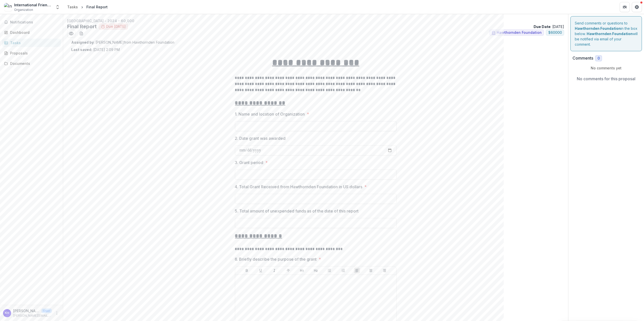 The height and width of the screenshot is (321, 644). What do you see at coordinates (47, 311) in the screenshot?
I see `p: User` at bounding box center [47, 311].